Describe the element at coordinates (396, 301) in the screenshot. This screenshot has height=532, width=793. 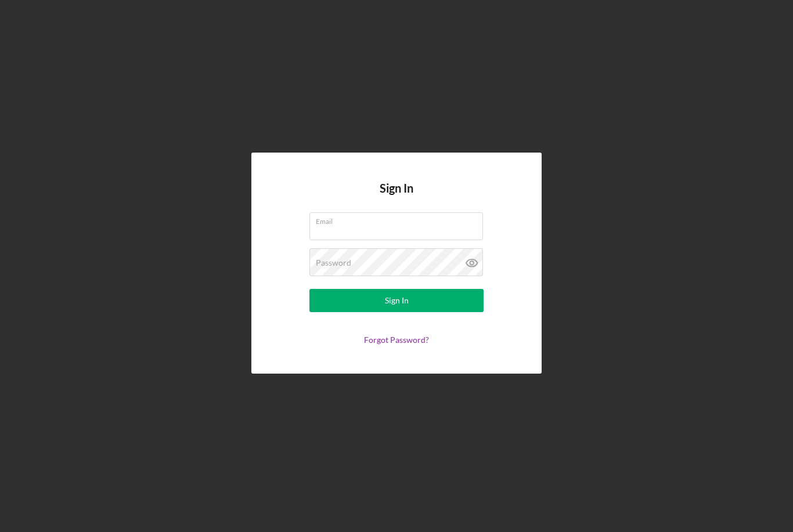
I see `button: Sign In` at that location.